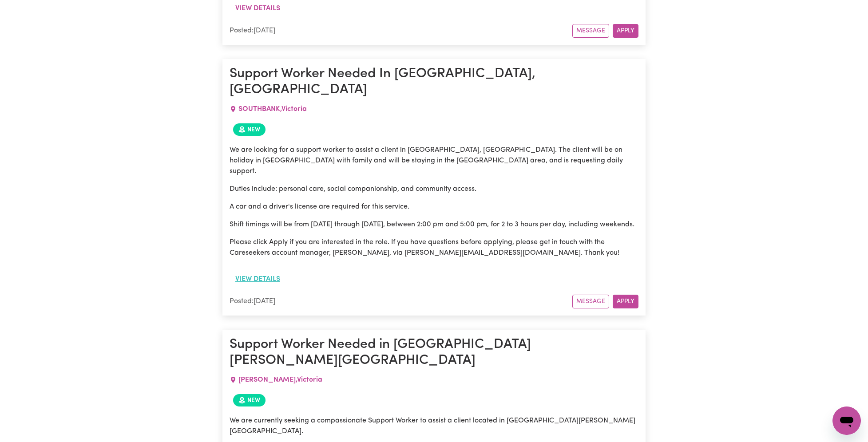 This screenshot has height=442, width=868. What do you see at coordinates (434, 248) in the screenshot?
I see `p: Please click Apply if you are interested in the role. If you have questions before applying, plea...` at bounding box center [434, 248].